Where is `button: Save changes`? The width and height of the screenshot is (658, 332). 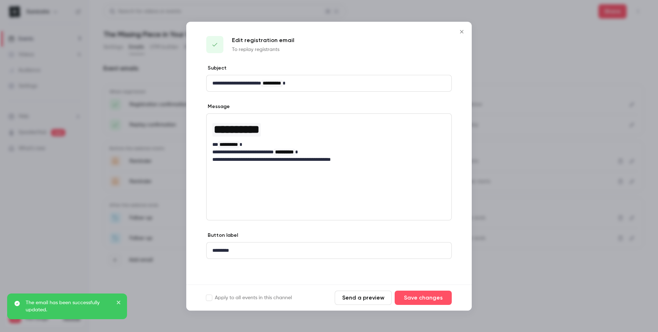 button: Save changes is located at coordinates (423, 298).